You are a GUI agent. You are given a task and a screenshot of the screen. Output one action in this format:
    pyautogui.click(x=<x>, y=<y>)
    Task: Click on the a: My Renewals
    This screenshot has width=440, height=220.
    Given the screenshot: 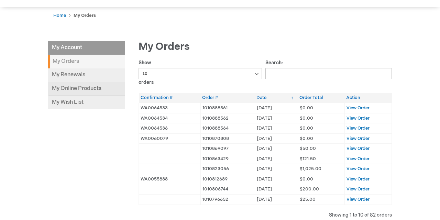 What is the action you would take?
    pyautogui.click(x=86, y=75)
    